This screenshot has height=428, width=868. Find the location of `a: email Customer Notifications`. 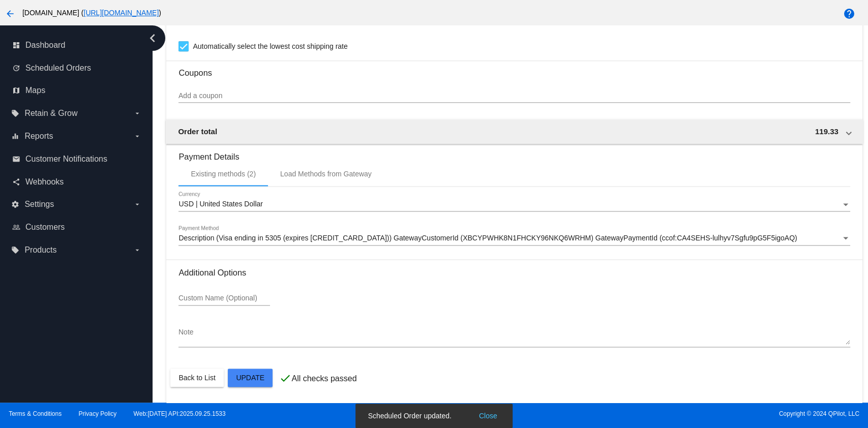

a: email Customer Notifications is located at coordinates (77, 159).